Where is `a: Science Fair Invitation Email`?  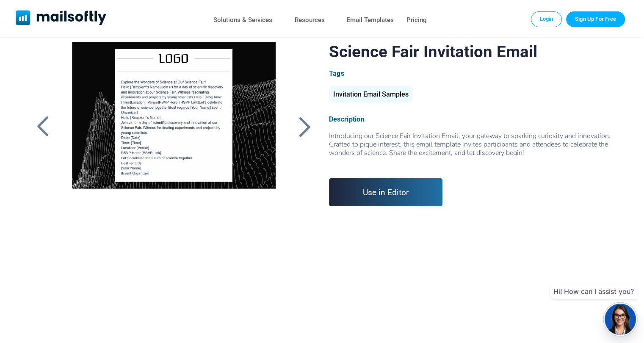
a: Science Fair Invitation Email is located at coordinates (173, 148).